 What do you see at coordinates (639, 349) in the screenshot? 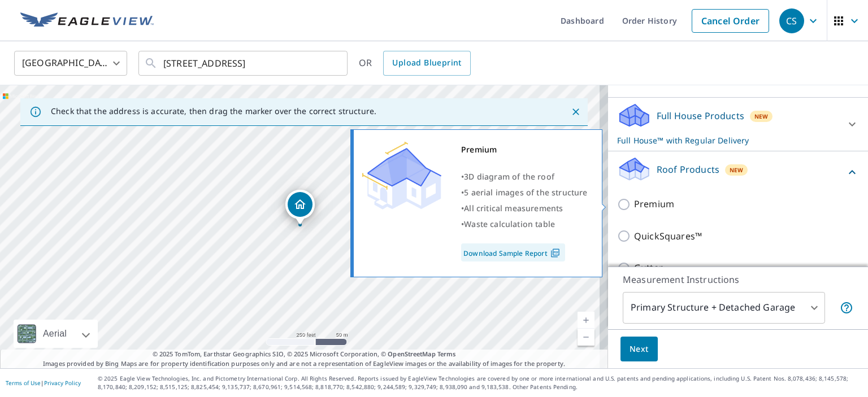
I see `span: Next` at bounding box center [639, 349].